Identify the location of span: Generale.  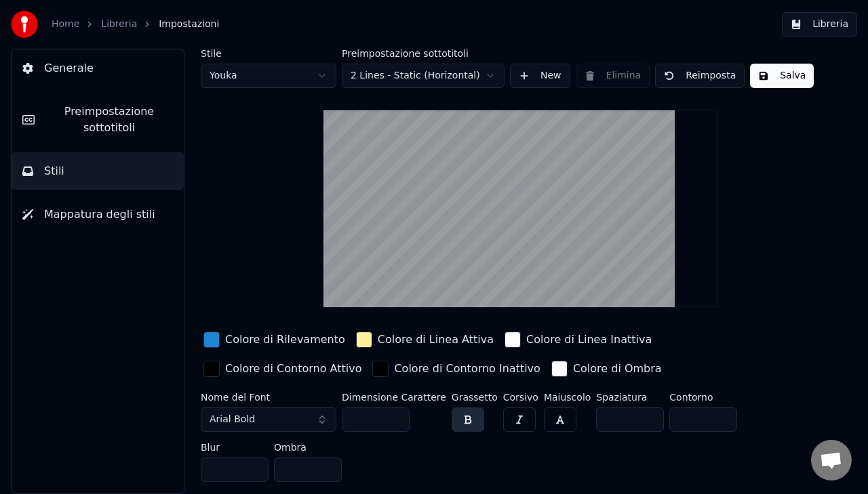
(69, 69).